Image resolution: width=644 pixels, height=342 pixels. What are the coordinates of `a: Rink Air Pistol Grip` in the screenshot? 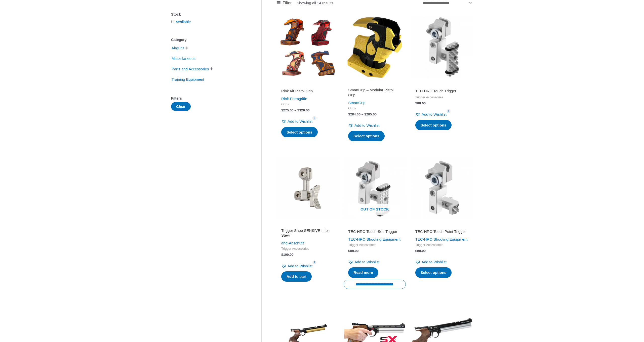 It's located at (307, 92).